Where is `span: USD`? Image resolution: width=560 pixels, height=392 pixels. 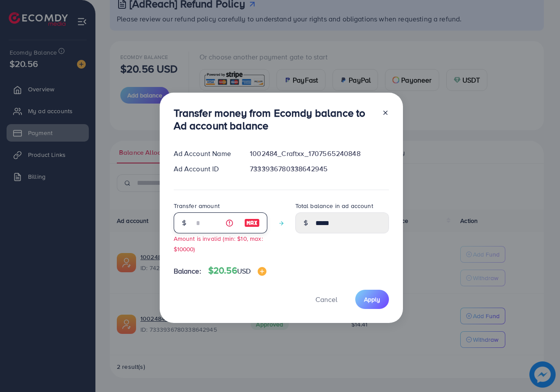 span: USD is located at coordinates (244, 271).